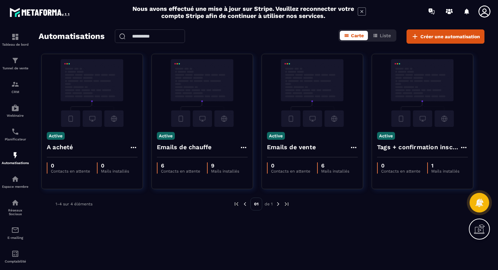 Image resolution: width=498 pixels, height=270 pixels. What do you see at coordinates (357, 36) in the screenshot?
I see `span: Carte` at bounding box center [357, 36].